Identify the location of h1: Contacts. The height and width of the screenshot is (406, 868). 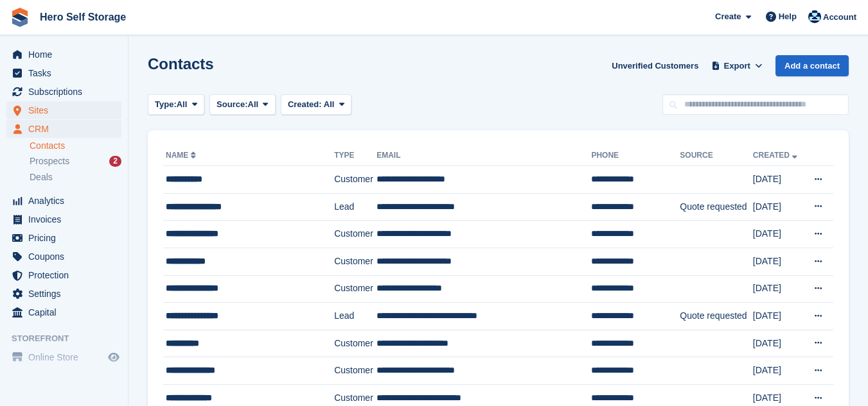
(181, 63).